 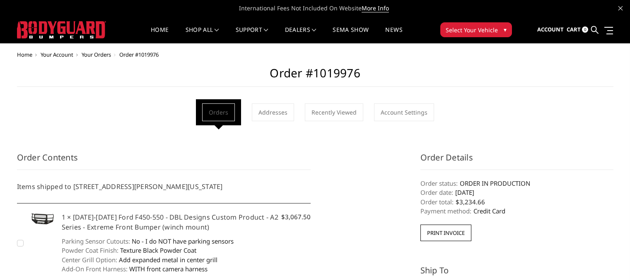 I want to click on dt: Add-On Front Harness:, so click(x=94, y=269).